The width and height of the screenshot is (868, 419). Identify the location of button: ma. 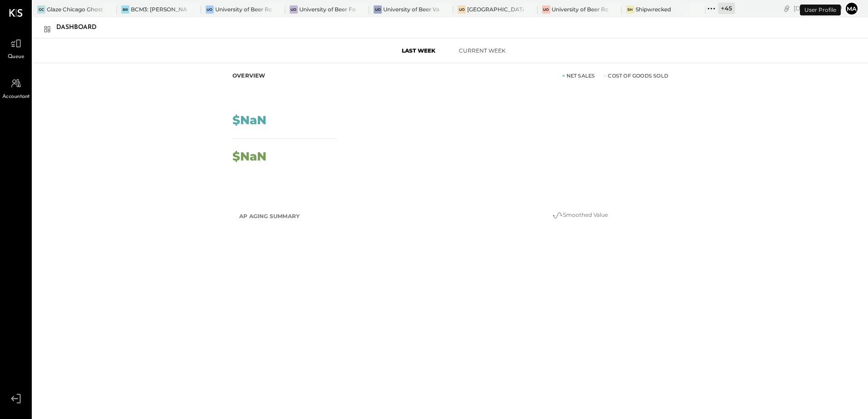
(851, 9).